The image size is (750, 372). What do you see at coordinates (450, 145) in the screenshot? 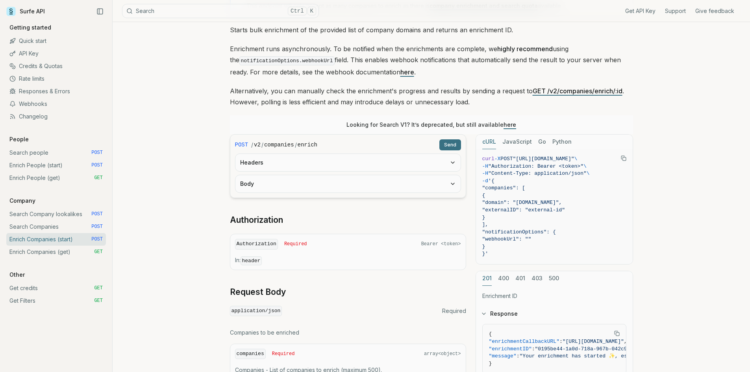
I see `button: Send` at bounding box center [450, 145].